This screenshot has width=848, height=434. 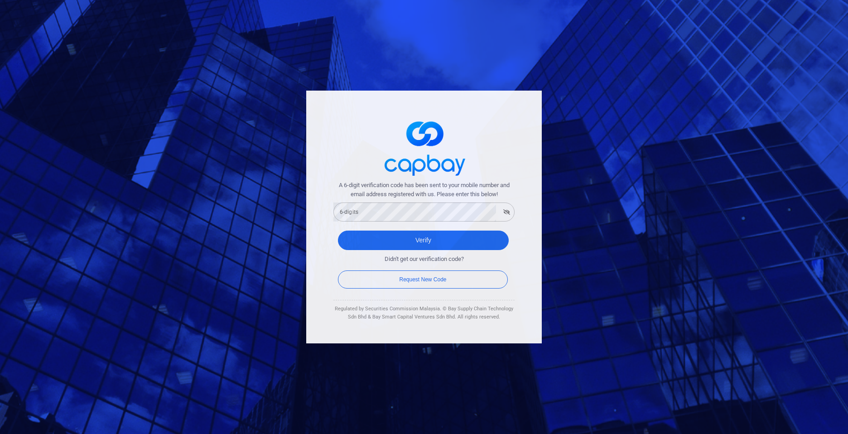 What do you see at coordinates (424, 147) in the screenshot?
I see `img: logo` at bounding box center [424, 147].